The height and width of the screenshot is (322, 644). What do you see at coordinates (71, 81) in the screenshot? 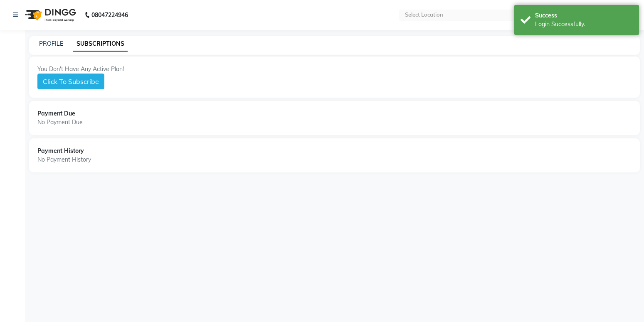
I see `button: Click To Subscribe` at bounding box center [71, 81].